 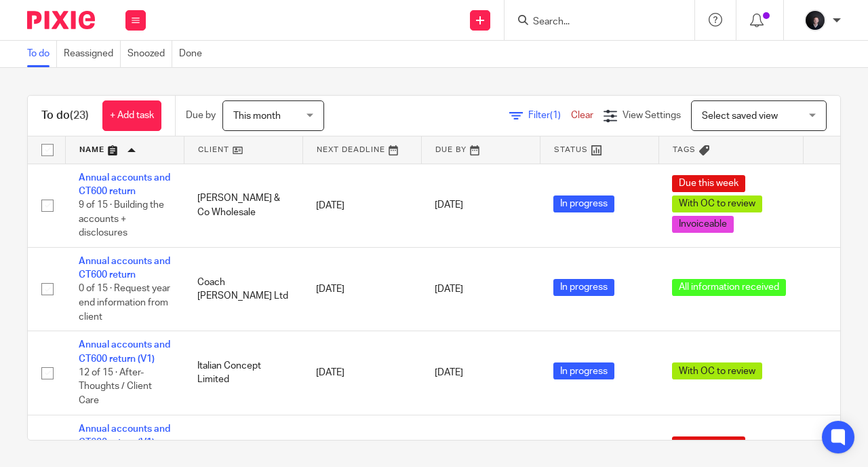 I want to click on span: View Settings, so click(x=651, y=116).